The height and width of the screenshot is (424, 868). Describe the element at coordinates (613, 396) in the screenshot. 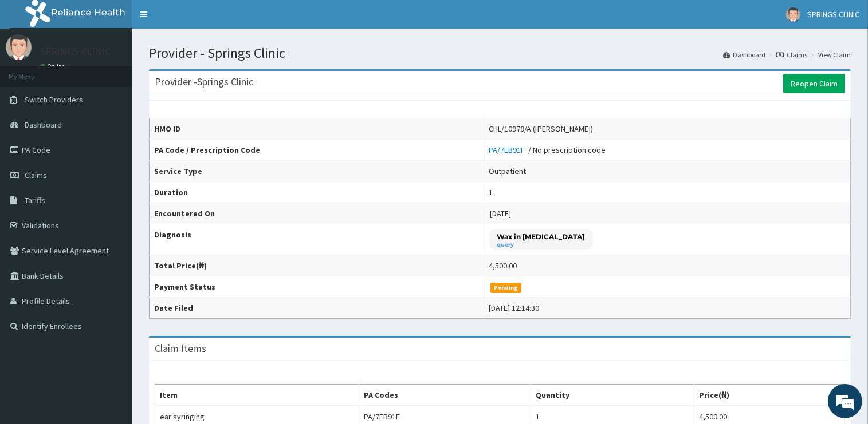

I see `th: Quantity` at that location.